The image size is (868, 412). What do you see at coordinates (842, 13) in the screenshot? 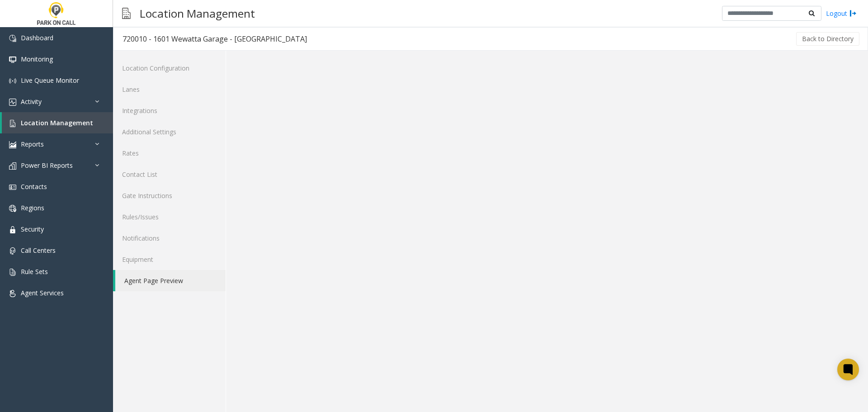
I see `a: Logout` at bounding box center [842, 13].